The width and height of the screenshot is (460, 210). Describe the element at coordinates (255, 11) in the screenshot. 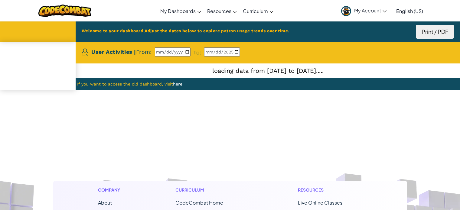

I see `span: Curriculum` at that location.